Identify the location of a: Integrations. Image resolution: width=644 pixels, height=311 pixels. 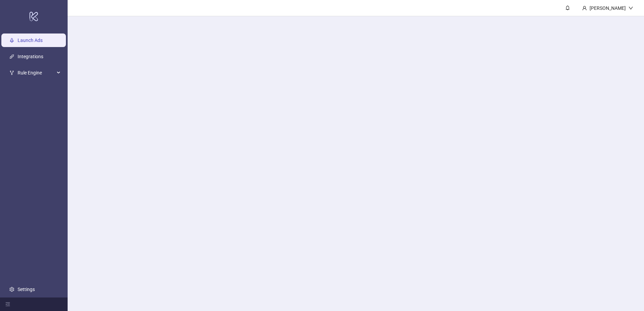
(30, 57).